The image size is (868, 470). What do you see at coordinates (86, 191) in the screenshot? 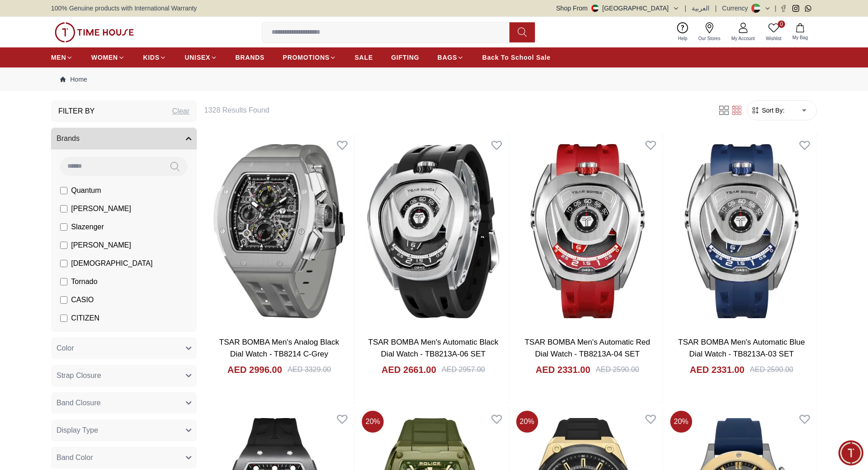
I see `span: Quantum` at bounding box center [86, 191].